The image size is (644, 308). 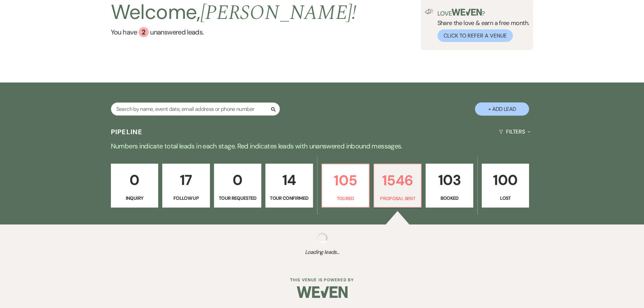 What do you see at coordinates (186, 186) in the screenshot?
I see `a: 17Follow Up` at bounding box center [186, 186].